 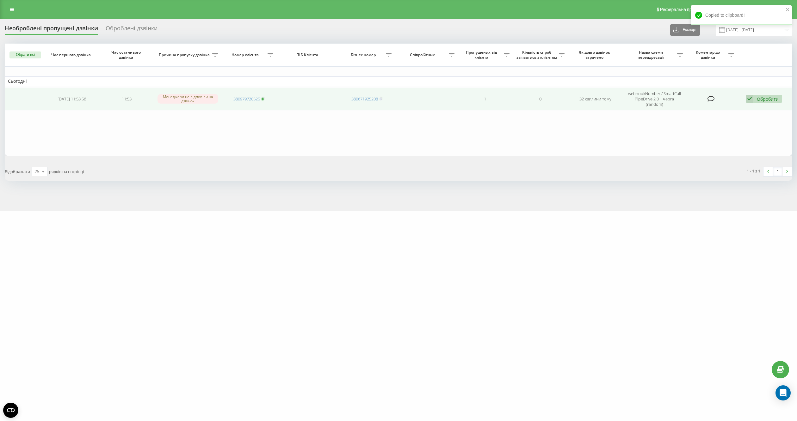 I want to click on span: Номер клієнта, so click(x=246, y=55).